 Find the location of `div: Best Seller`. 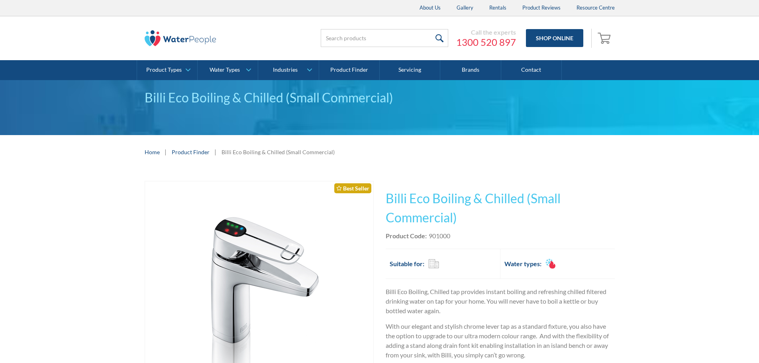

div: Best Seller is located at coordinates (353, 188).